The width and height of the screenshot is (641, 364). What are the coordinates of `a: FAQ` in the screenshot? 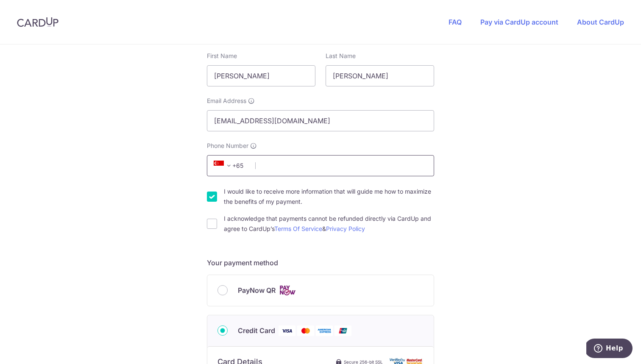 It's located at (455, 22).